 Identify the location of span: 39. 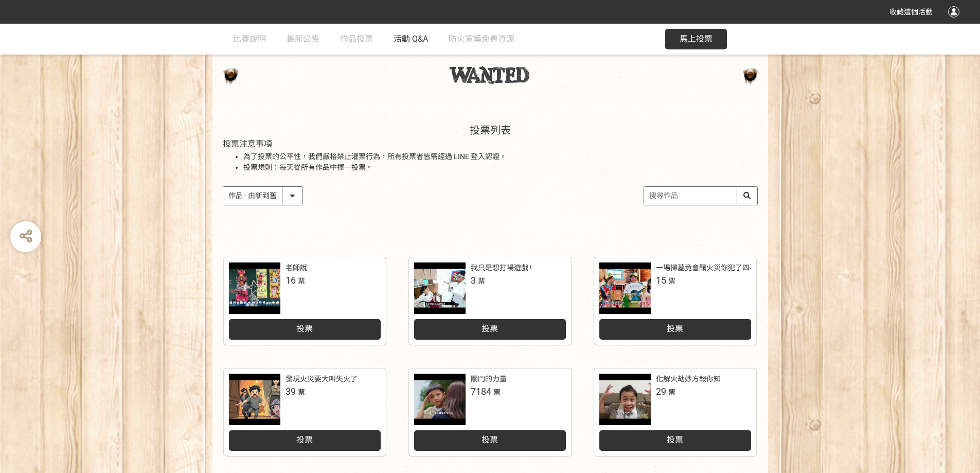
(291, 391).